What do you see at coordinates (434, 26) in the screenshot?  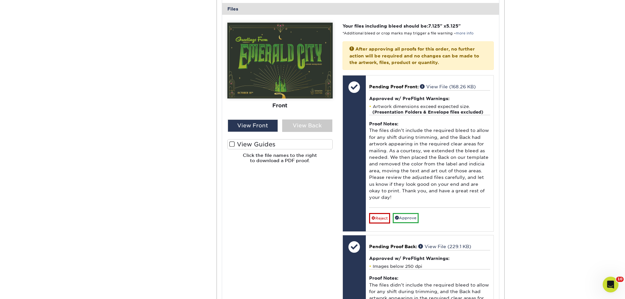 I see `span: 7.125` at bounding box center [434, 26].